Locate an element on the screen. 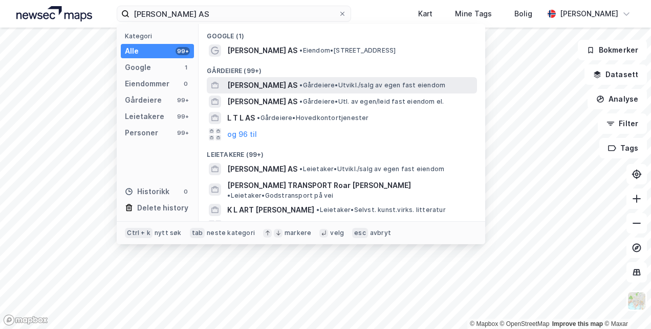  button: Tags is located at coordinates (623, 148).